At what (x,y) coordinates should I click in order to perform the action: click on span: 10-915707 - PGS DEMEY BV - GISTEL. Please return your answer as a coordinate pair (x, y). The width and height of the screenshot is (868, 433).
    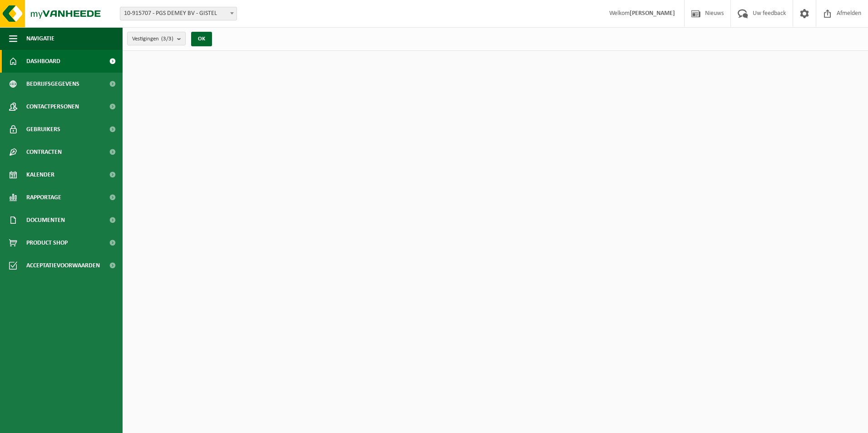
    Looking at the image, I should click on (179, 13).